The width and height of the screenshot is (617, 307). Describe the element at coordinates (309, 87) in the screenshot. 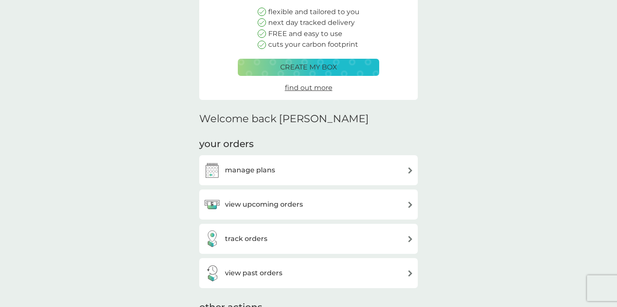

I see `span: find out more` at that location.